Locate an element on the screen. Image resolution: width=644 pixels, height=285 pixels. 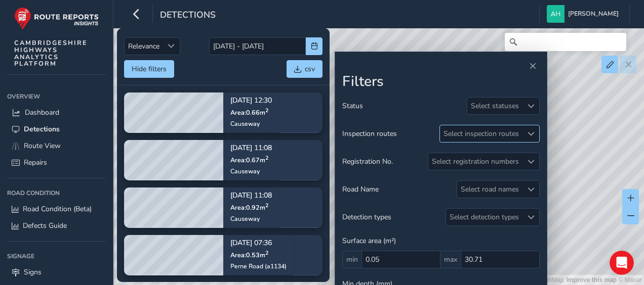
span: Dashboard is located at coordinates (42, 112).